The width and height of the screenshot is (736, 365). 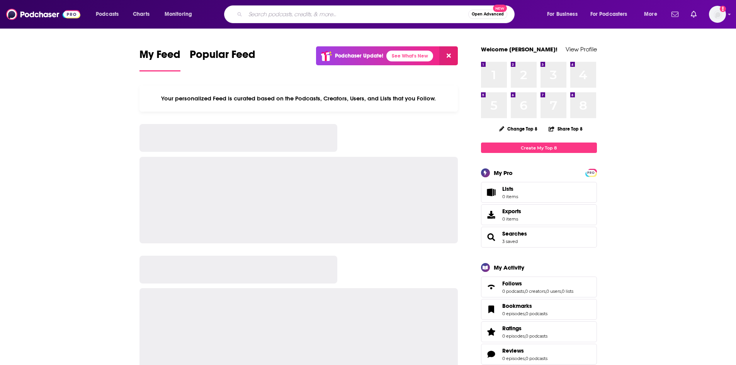 I want to click on a: 0 creators, so click(x=535, y=291).